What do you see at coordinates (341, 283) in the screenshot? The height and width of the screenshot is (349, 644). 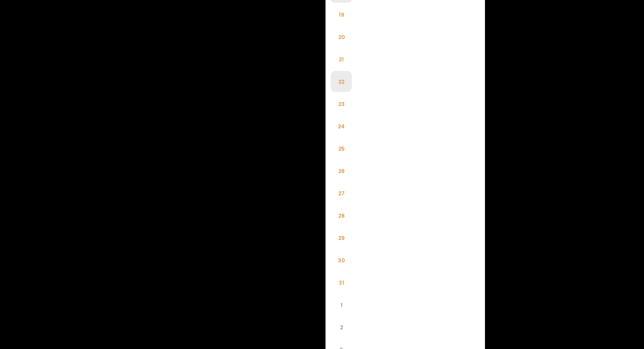 I see `li: 31` at bounding box center [341, 283].